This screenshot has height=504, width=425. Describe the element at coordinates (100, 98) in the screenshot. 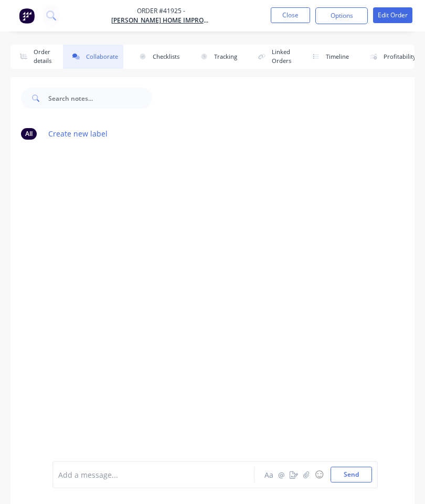

I see `input: Search notes...` at that location.